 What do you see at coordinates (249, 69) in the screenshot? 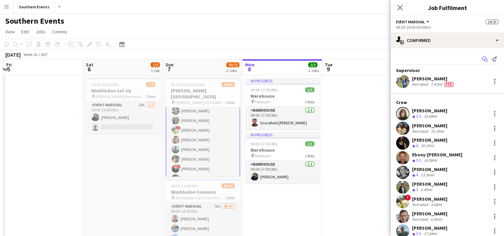
I see `span: 8` at bounding box center [249, 69].